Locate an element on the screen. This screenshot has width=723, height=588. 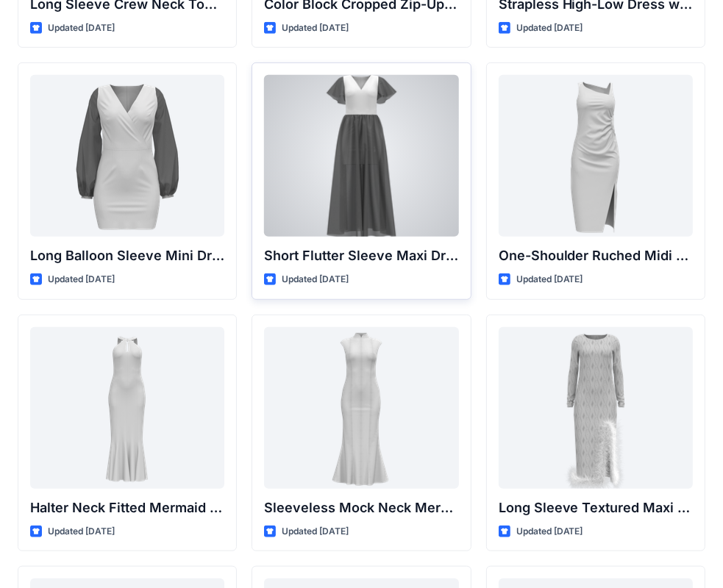
a: Halter Neck Fitted Mermaid Gown with Keyhole Detail is located at coordinates (127, 408).